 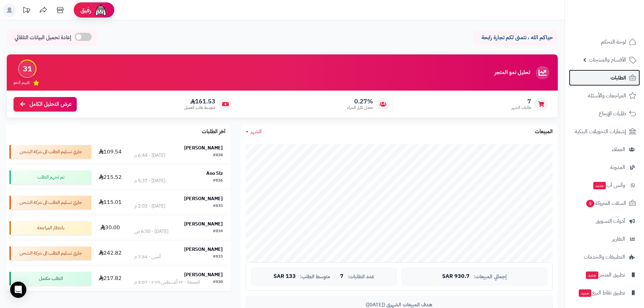 What do you see at coordinates (607, 96) in the screenshot?
I see `span: المراجعات والأسئلة` at bounding box center [607, 96].